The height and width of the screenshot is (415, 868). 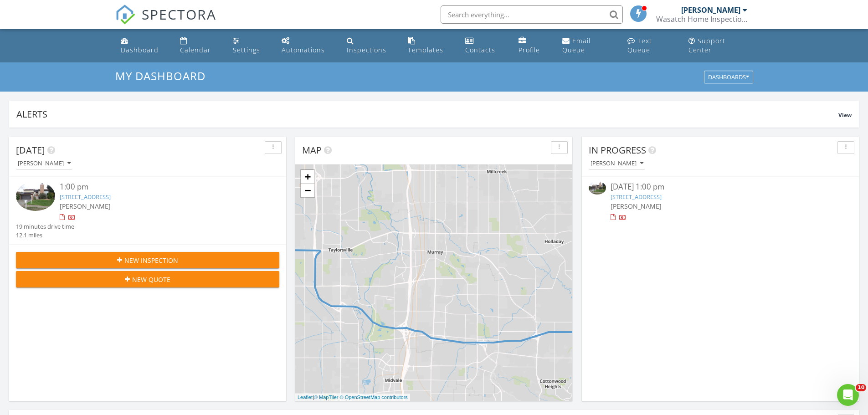 I want to click on div: Wasatch Home Inspections, so click(x=702, y=19).